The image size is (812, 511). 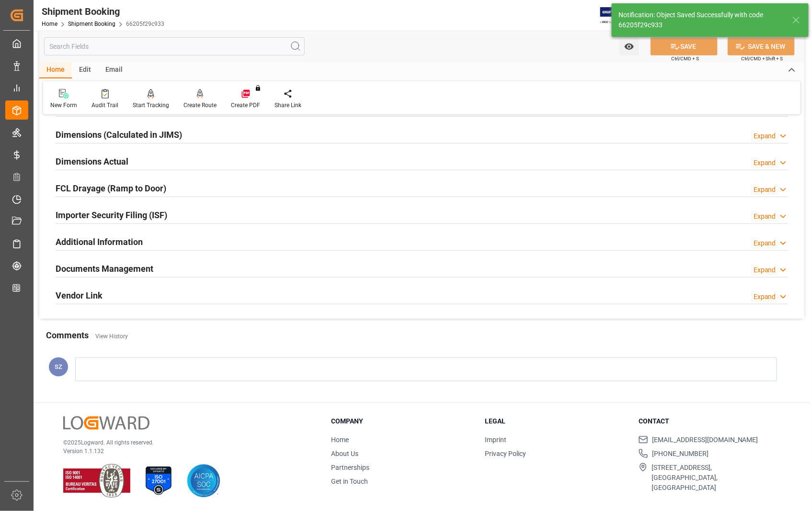 I want to click on div: Notification: Object Saved Successfully with code 66205f29c933, so click(x=701, y=20).